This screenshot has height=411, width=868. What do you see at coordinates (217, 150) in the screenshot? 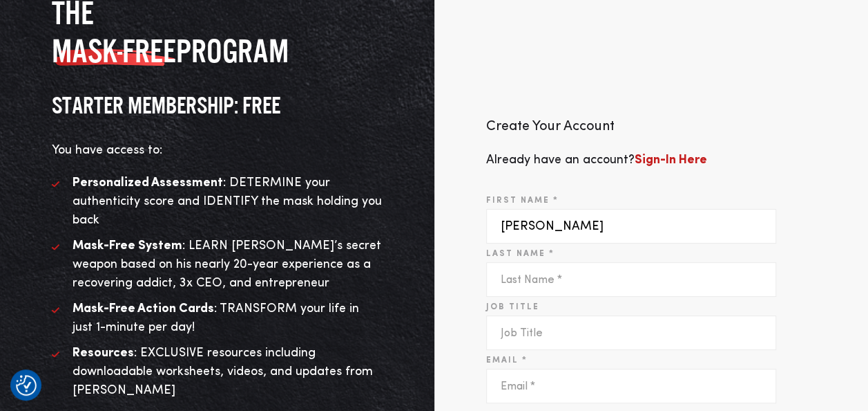
I see `p: You have access to:` at bounding box center [217, 150].